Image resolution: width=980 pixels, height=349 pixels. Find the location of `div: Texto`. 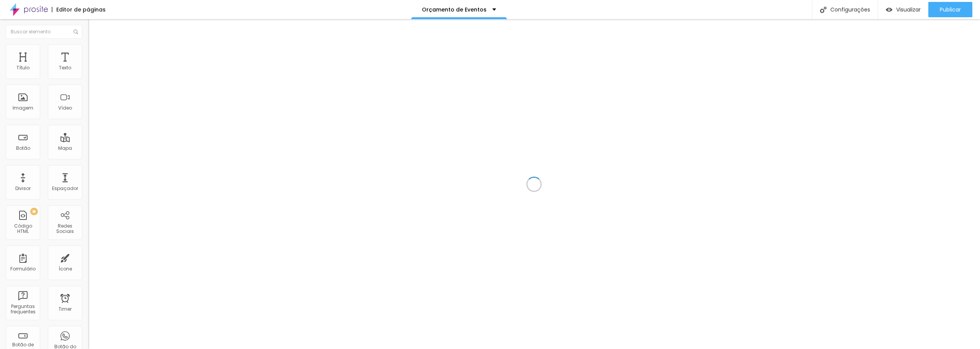

div: Texto is located at coordinates (65, 68).